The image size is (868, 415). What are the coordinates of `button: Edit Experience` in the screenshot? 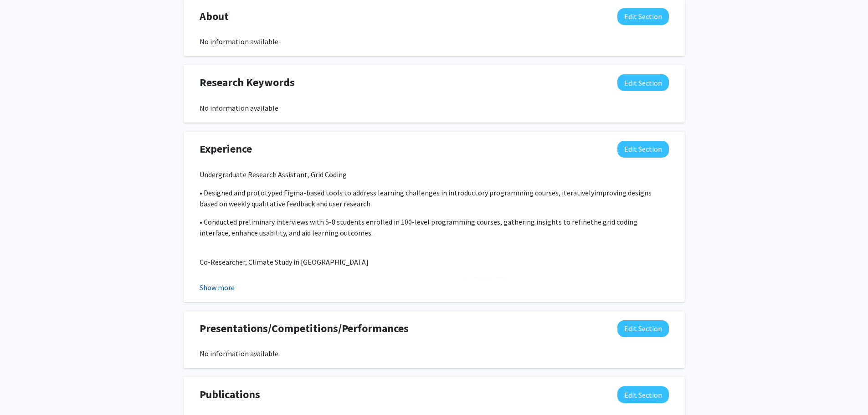 It's located at (643, 149).